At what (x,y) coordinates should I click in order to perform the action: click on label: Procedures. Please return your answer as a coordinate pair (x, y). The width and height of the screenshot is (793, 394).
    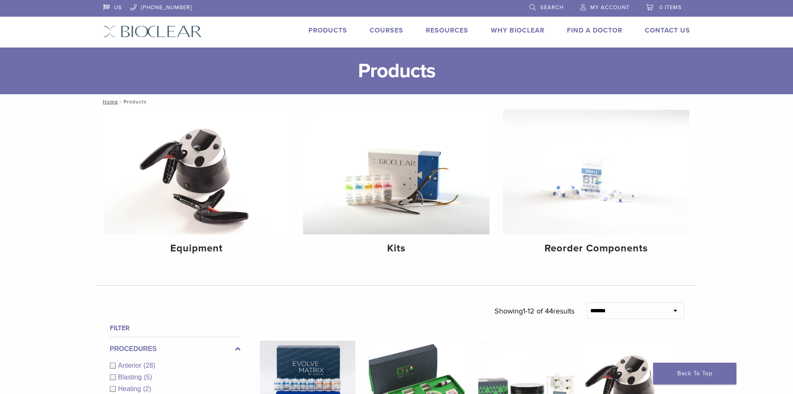
    Looking at the image, I should click on (175, 349).